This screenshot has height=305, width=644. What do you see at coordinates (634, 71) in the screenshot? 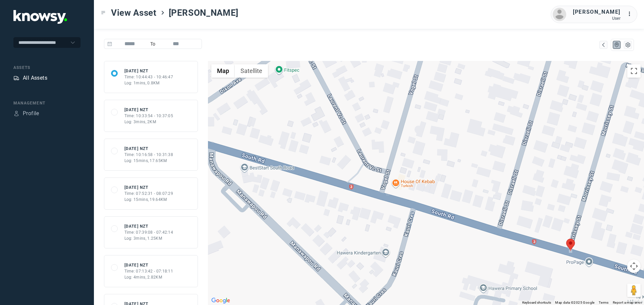
I see `button: Toggle fullscreen view` at bounding box center [634, 71].